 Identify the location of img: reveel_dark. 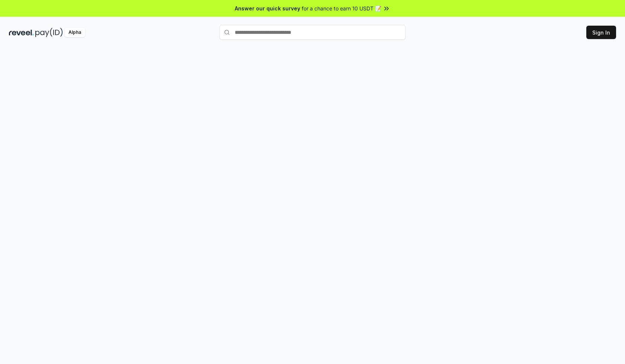
(21, 32).